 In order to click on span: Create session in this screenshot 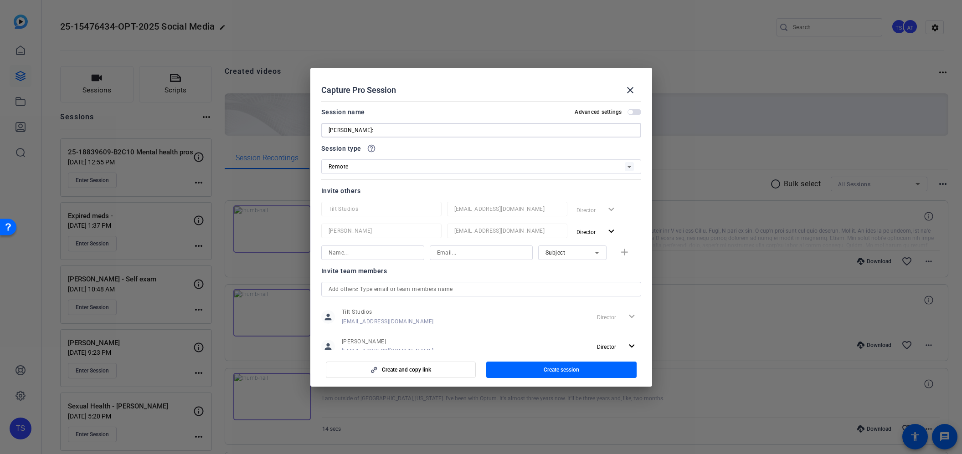, I will do `click(561, 370)`.